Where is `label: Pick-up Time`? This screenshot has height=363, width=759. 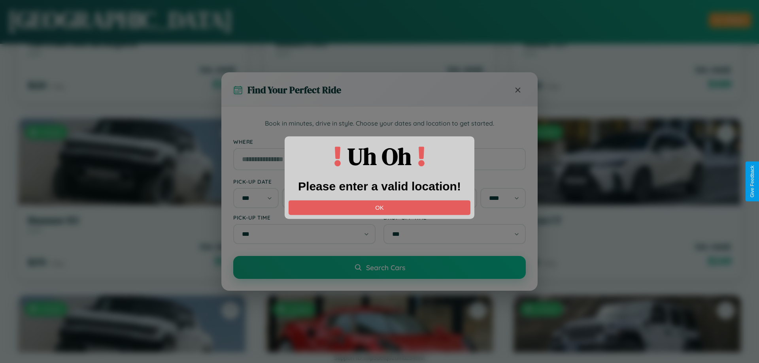
label: Pick-up Time is located at coordinates (304, 217).